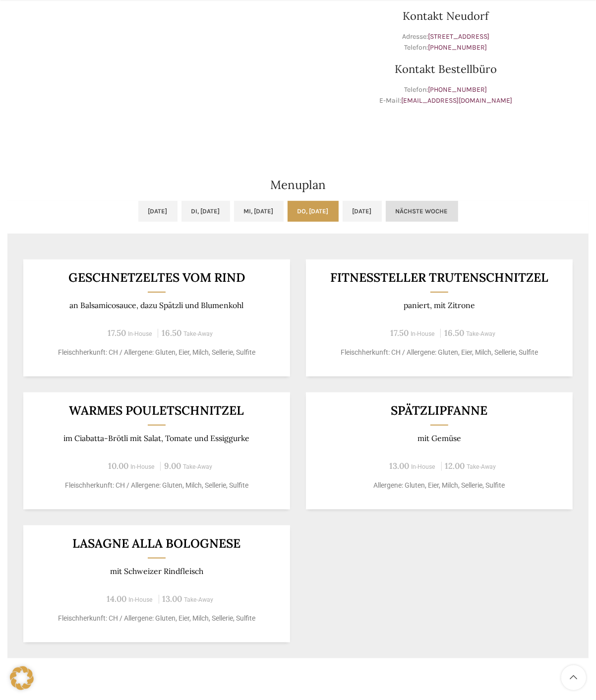  Describe the element at coordinates (439, 438) in the screenshot. I see `p: mit Gemüse` at that location.